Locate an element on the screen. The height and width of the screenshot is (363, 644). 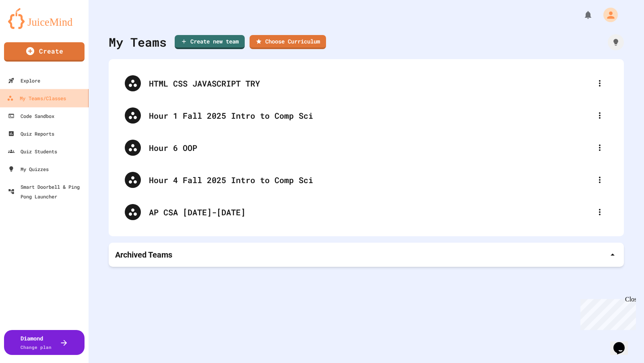
div: Quiz Reports is located at coordinates (31, 133).